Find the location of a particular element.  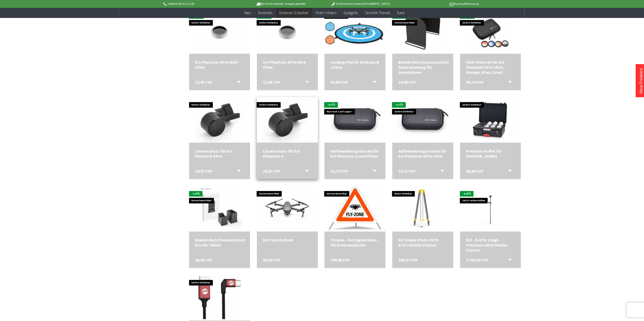

img: Linsenschutz für DJI Phantom 4 is located at coordinates (287, 120).